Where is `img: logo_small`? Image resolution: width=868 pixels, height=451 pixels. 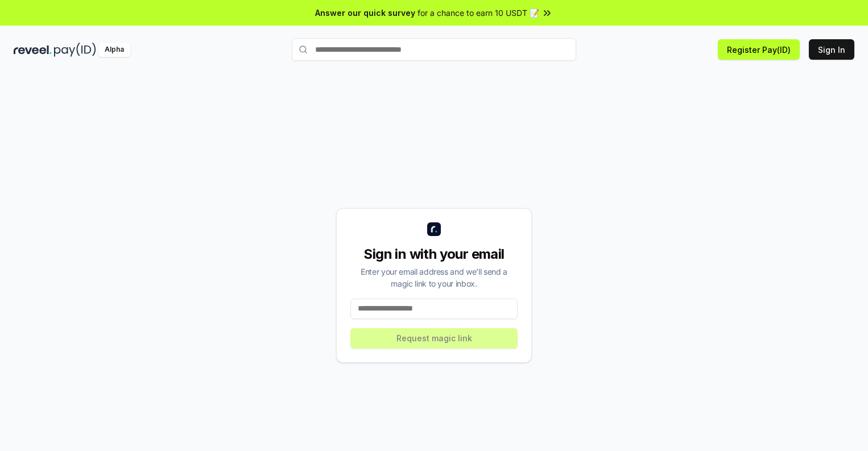
img: logo_small is located at coordinates (434, 229).